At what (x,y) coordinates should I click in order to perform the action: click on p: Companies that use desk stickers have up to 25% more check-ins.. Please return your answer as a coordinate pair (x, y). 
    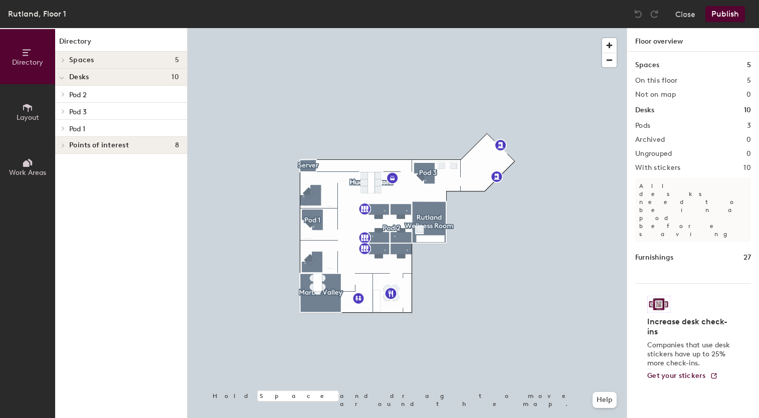
    Looking at the image, I should click on (690, 354).